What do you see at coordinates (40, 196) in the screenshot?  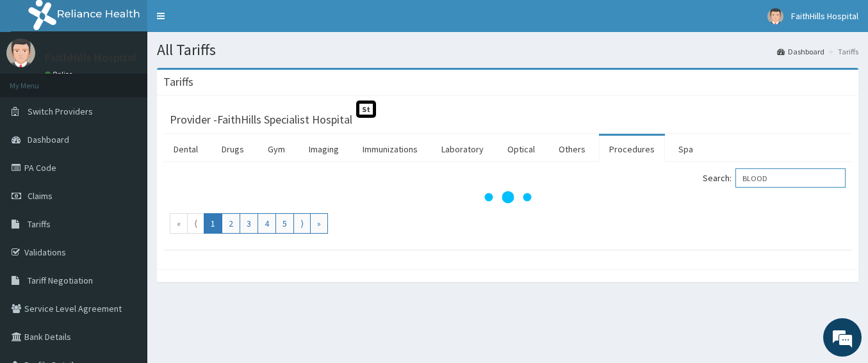 I see `span: Claims` at bounding box center [40, 196].